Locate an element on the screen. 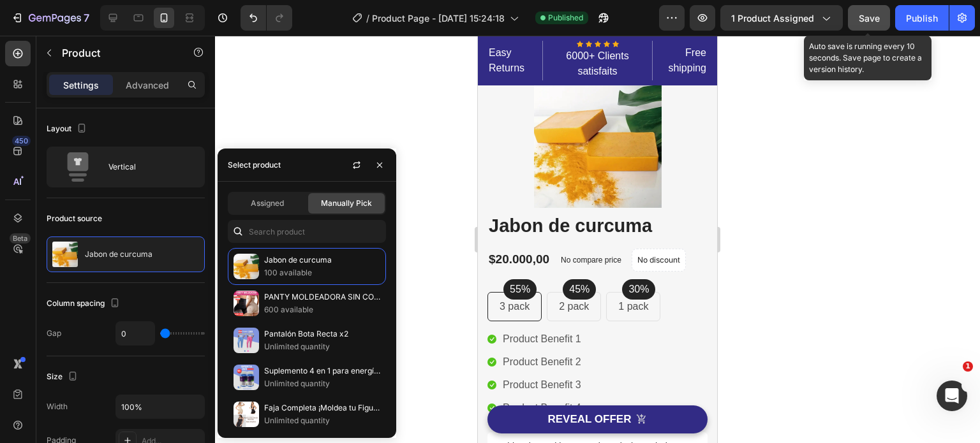 The height and width of the screenshot is (443, 980). div: Size is located at coordinates (63, 377).